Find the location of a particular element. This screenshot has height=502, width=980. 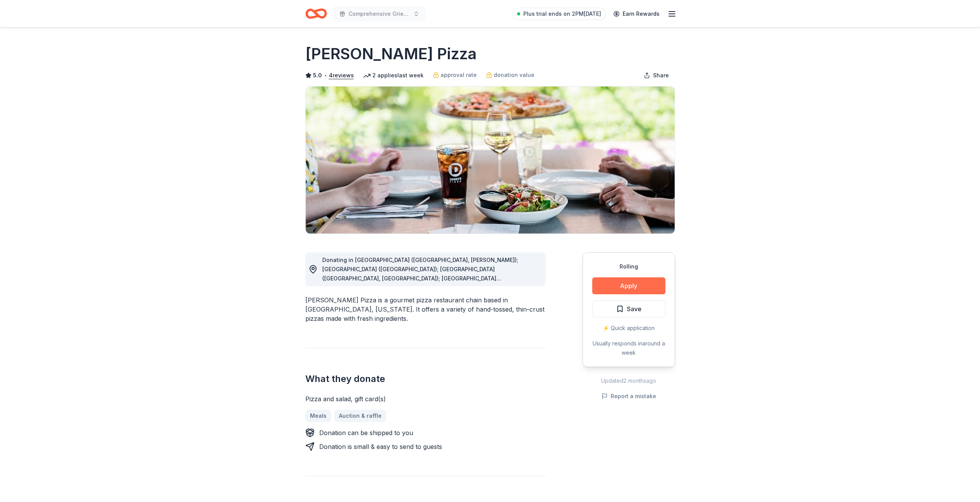

h2: What they donate is located at coordinates (425, 379).